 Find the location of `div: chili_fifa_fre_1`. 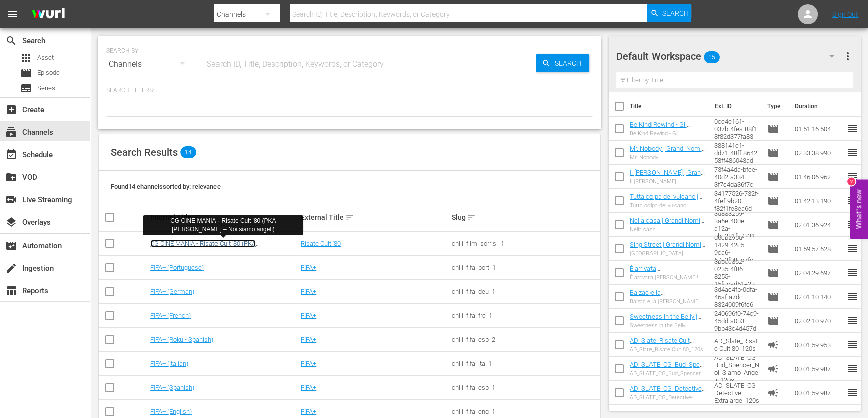

div: chili_fifa_fre_1 is located at coordinates (525, 316).